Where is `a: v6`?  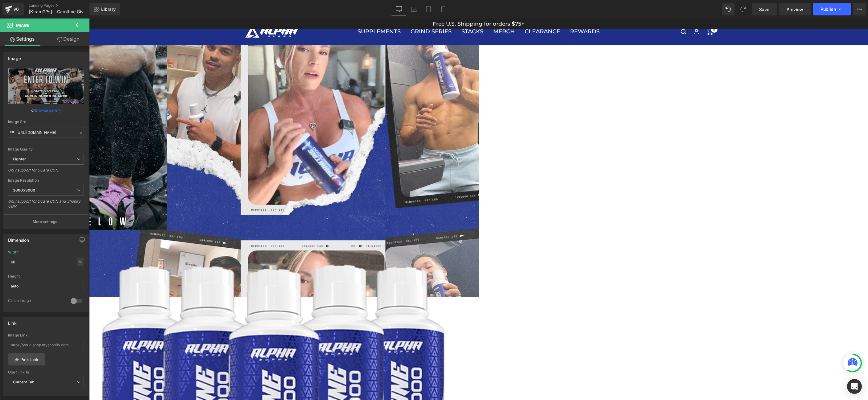 a: v6 is located at coordinates (13, 10).